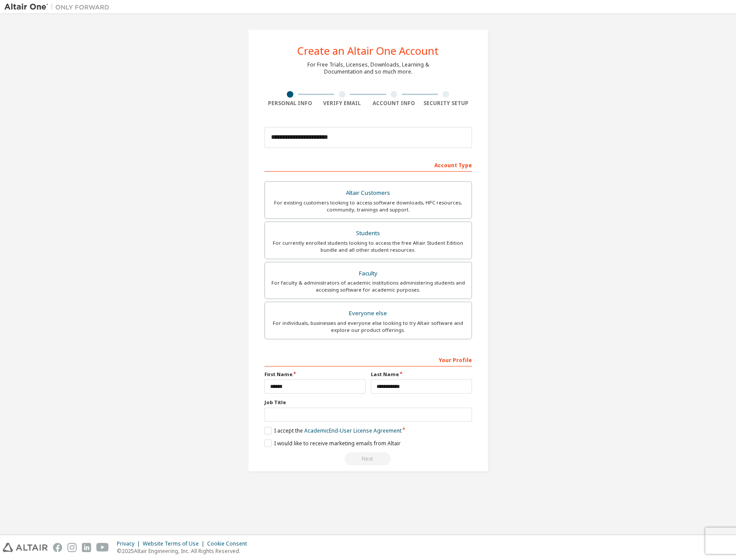 This screenshot has height=560, width=736. Describe the element at coordinates (368, 286) in the screenshot. I see `div: For faculty & administrators of academic institutions administering students and accessing softwa...` at that location.